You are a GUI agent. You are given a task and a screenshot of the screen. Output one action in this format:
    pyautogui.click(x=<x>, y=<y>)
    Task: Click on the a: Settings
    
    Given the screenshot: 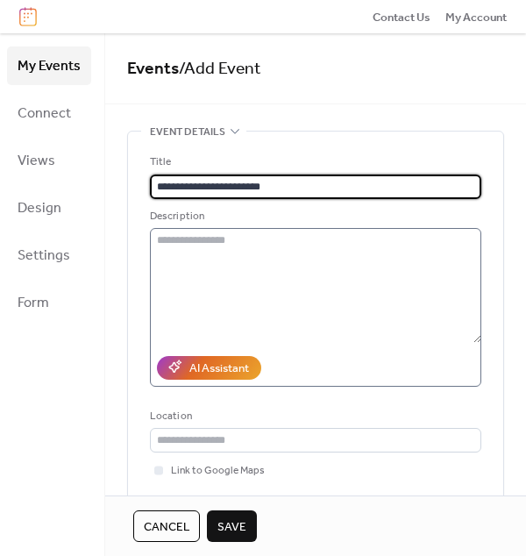 What is the action you would take?
    pyautogui.click(x=49, y=255)
    